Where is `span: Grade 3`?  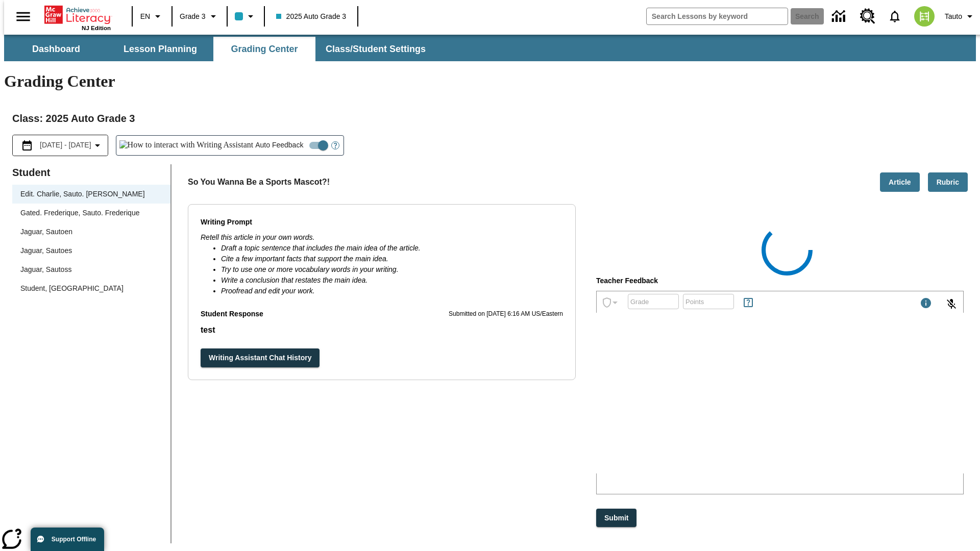
span: Grade 3 is located at coordinates (193, 16).